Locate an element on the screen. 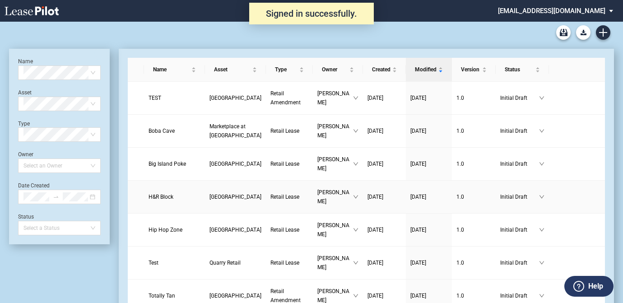  label: Type is located at coordinates (24, 124).